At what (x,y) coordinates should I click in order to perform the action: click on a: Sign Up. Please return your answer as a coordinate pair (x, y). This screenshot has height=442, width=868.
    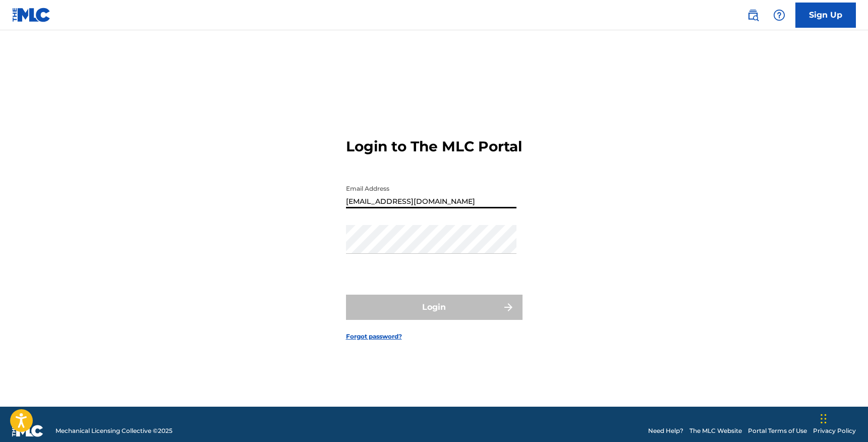
    Looking at the image, I should click on (825, 15).